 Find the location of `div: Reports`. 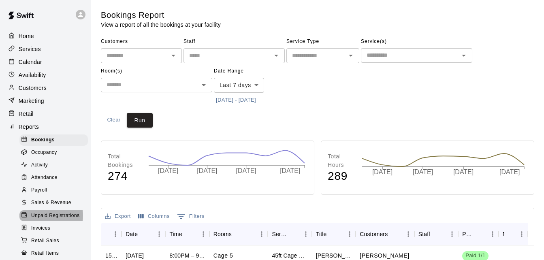

div: Reports is located at coordinates (45, 127).